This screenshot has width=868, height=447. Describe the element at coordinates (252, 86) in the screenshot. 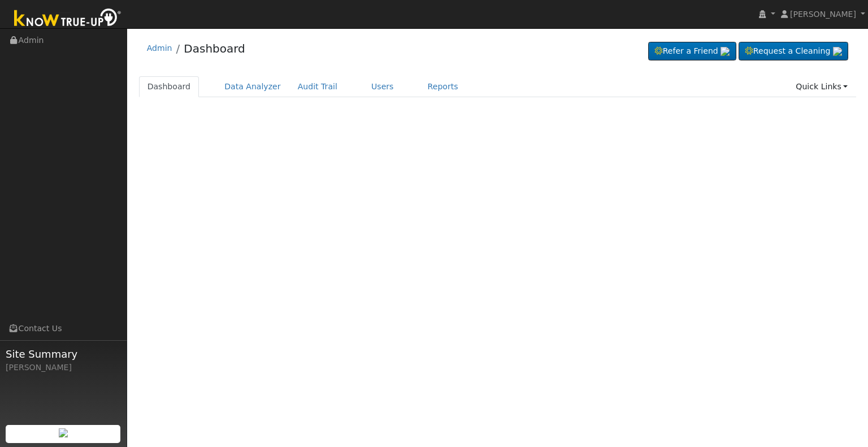

I see `a: Data Analyzer` at that location.